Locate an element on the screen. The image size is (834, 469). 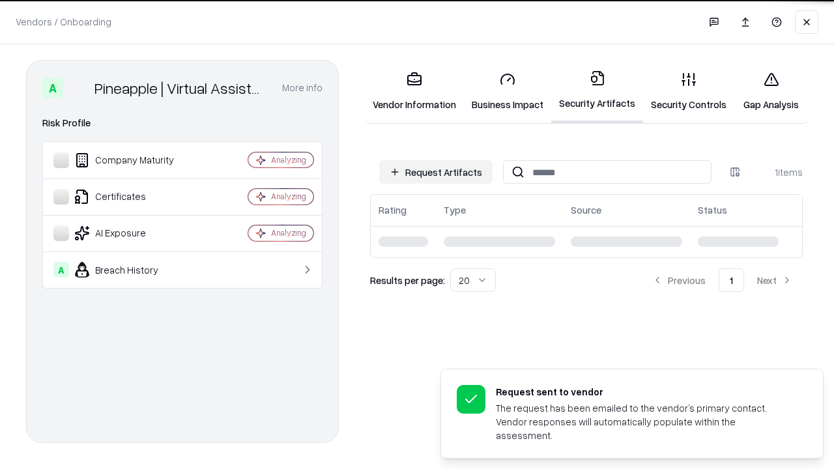
div: Company Maturity is located at coordinates (131, 160).